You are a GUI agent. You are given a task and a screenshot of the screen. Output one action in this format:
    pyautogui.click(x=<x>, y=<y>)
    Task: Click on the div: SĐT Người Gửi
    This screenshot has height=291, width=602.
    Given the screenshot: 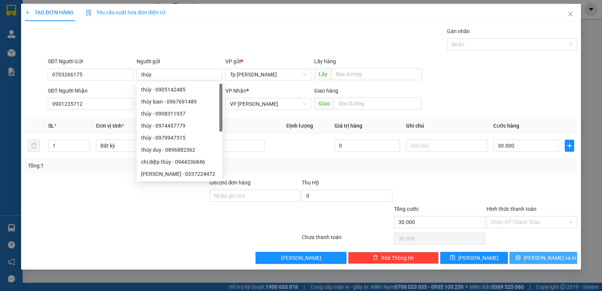 What is the action you would take?
    pyautogui.click(x=91, y=61)
    